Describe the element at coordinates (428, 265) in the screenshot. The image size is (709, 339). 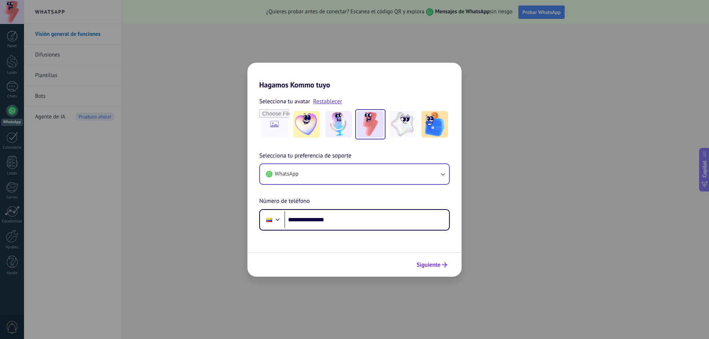
I see `span: Siguiente` at that location.